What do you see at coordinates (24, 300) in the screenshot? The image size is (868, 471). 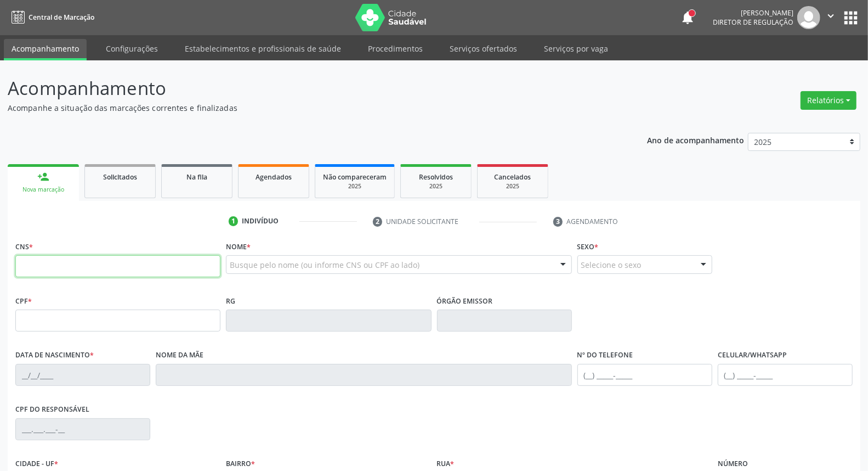 I see `label: CPF` at bounding box center [24, 300].